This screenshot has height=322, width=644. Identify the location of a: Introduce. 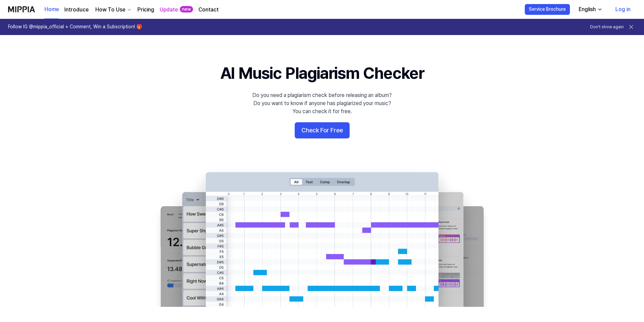
(76, 9).